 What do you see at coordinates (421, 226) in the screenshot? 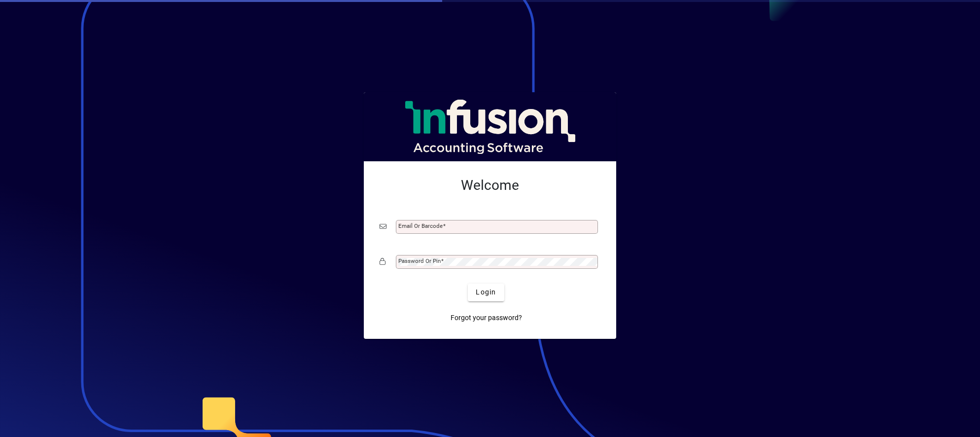
I see `mat-label: Email or Barcode` at bounding box center [421, 226].